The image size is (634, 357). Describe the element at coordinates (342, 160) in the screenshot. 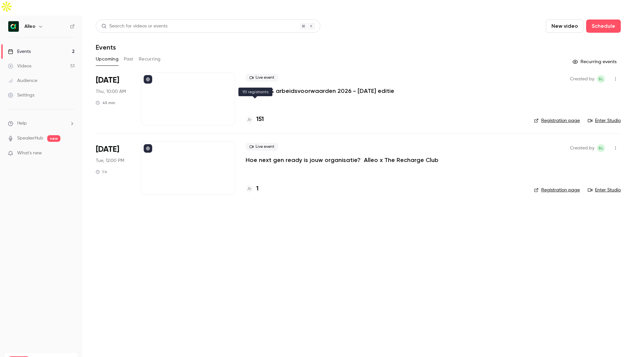

I see `a: Hoe next gen ready is jouw organisatie? Alleo x The Recharge Club` at that location.